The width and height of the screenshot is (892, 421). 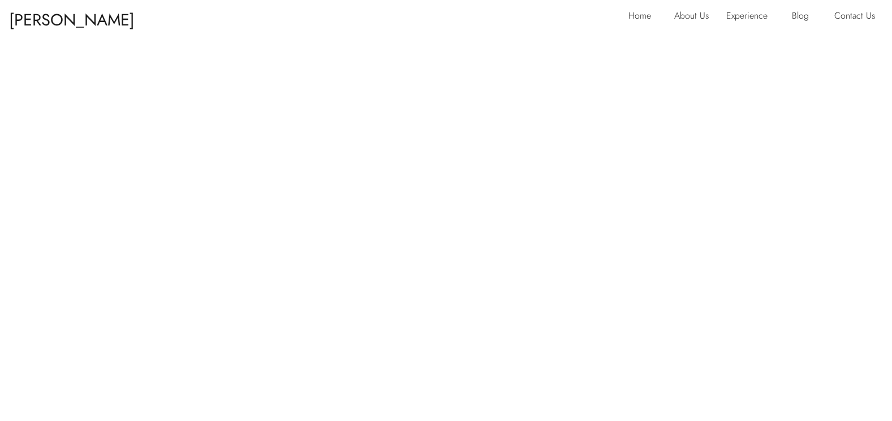 I want to click on a: About Us, so click(x=697, y=17).